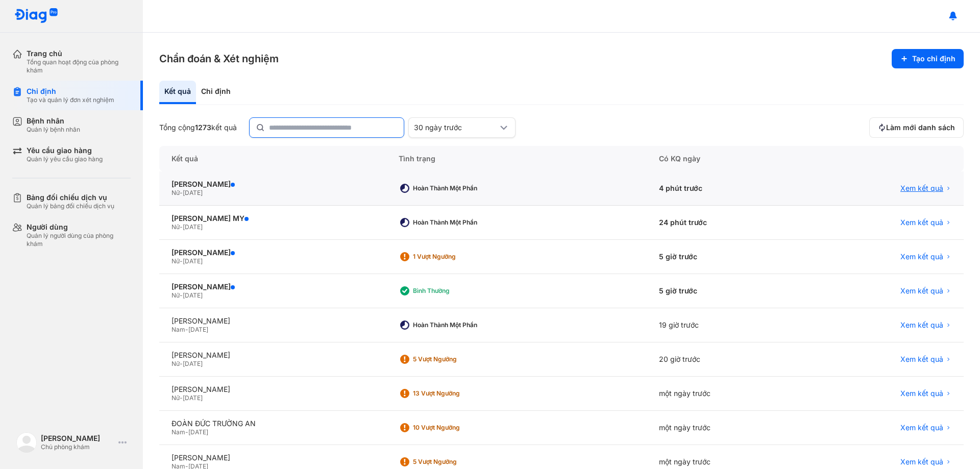 The height and width of the screenshot is (469, 980). Describe the element at coordinates (53, 121) in the screenshot. I see `div: Bệnh nhân` at that location.